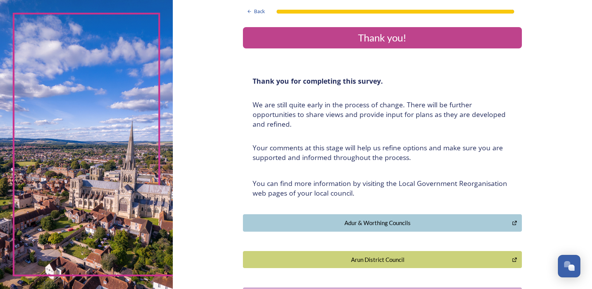 The image size is (592, 289). Describe the element at coordinates (382, 114) in the screenshot. I see `h4: We are still quite early in the process of change. There will be further opportunities to share v...` at that location.